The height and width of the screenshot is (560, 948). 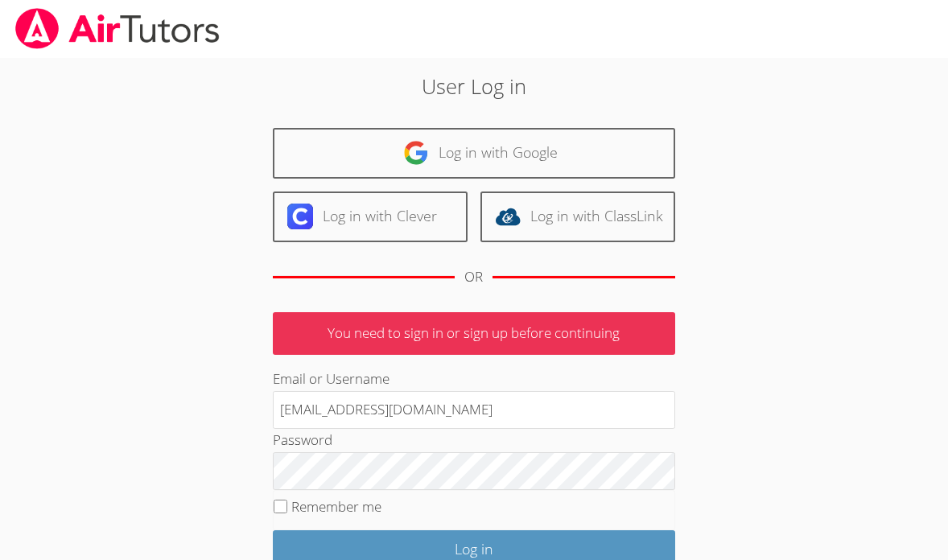 What do you see at coordinates (474, 333) in the screenshot?
I see `p: You need to sign in or sign up before continuing` at bounding box center [474, 333].